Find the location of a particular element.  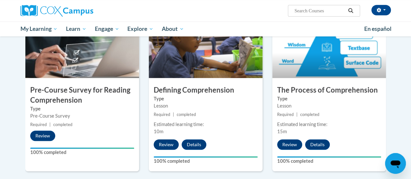

div: Pre-Course Survey is located at coordinates (82, 116).